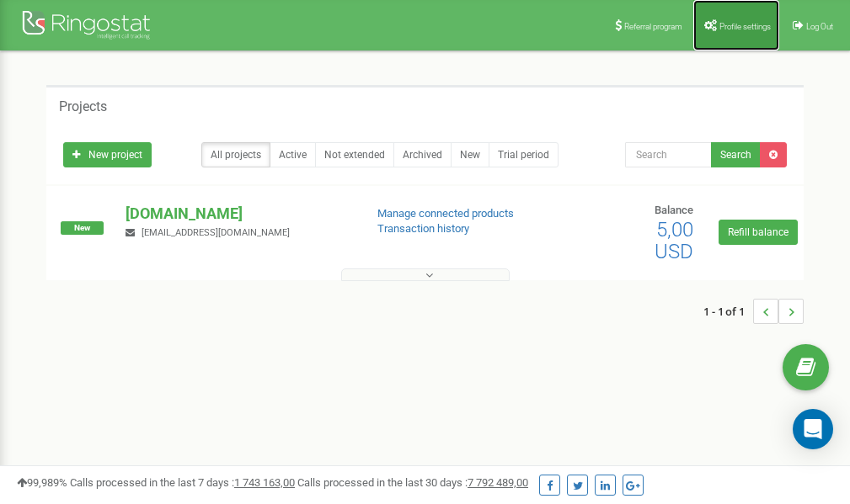 This screenshot has width=850, height=504. I want to click on div: Open Intercom Messenger, so click(812, 429).